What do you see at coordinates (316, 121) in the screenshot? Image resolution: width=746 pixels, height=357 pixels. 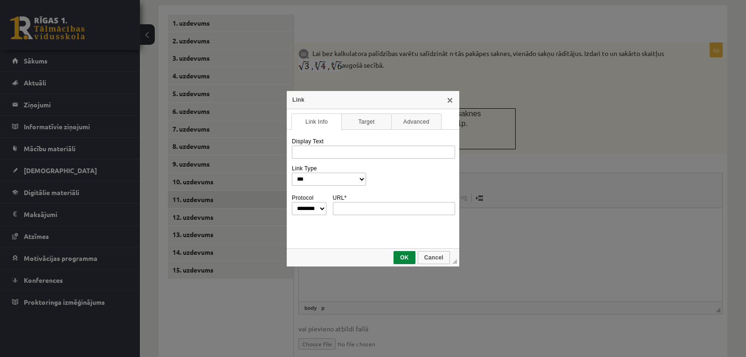 I see `a: Link Info` at bounding box center [316, 121].